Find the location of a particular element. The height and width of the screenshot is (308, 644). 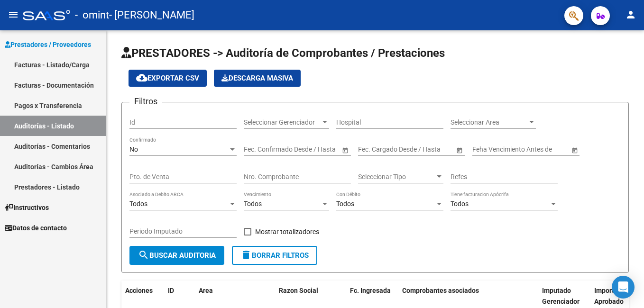

span: Imputado Gerenciador is located at coordinates (561, 296).